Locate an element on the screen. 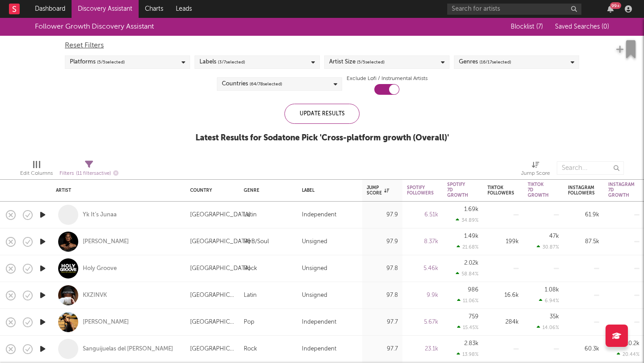  label: Exclude Lofi / Instrumental Artists is located at coordinates (387, 79).